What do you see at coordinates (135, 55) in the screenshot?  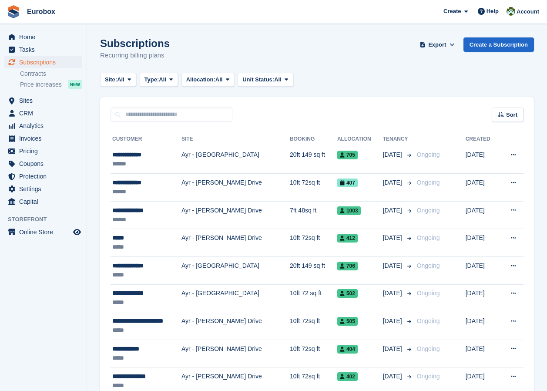 I see `p: Recurring billing plans` at bounding box center [135, 55].